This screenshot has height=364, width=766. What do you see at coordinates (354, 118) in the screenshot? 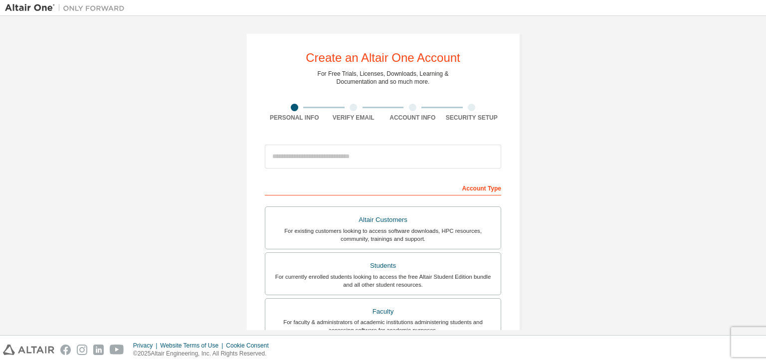
I see `div: Verify Email` at bounding box center [354, 118].